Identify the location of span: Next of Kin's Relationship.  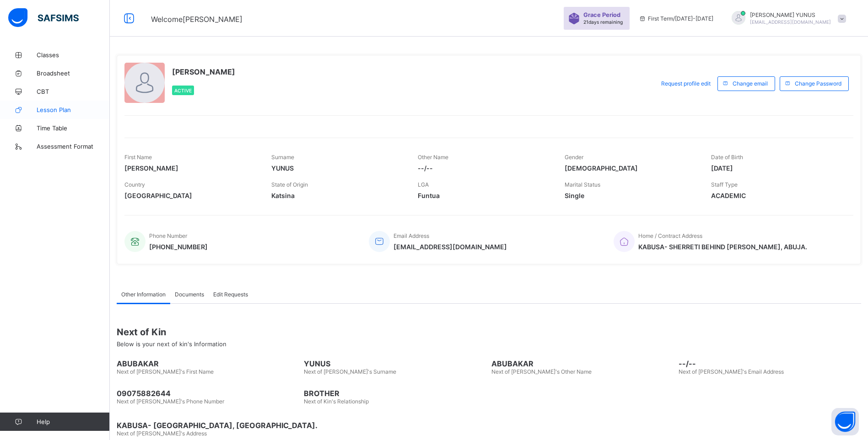
(336, 401).